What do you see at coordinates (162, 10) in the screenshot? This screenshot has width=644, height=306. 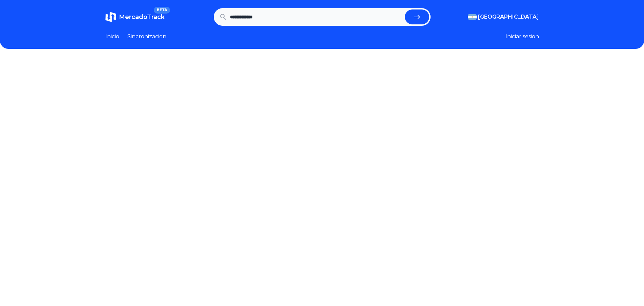 I see `span: BETA` at bounding box center [162, 10].